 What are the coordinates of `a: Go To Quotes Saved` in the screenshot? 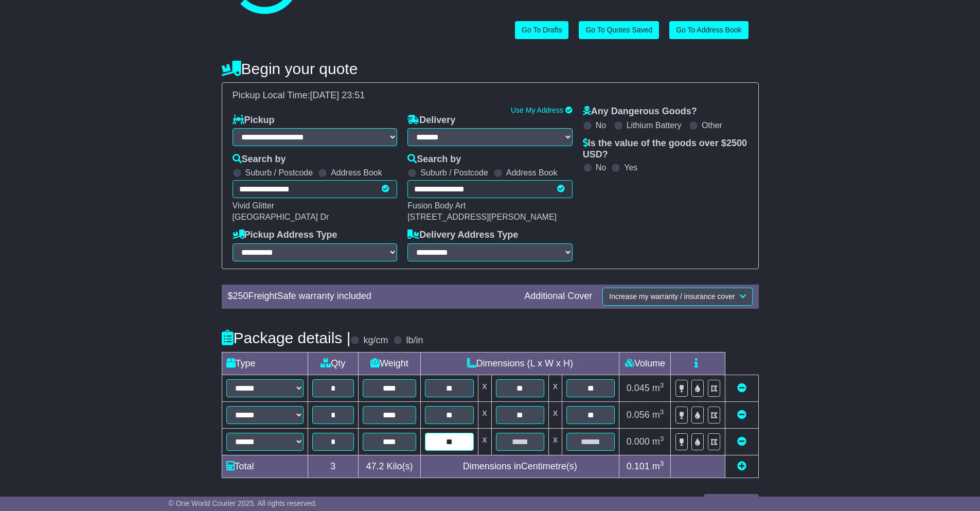 It's located at (619, 30).